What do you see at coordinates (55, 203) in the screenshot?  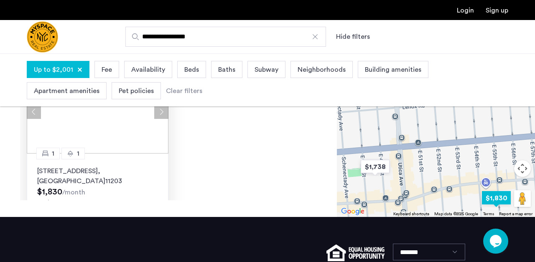 I see `span: Broker's Fee` at bounding box center [55, 203].